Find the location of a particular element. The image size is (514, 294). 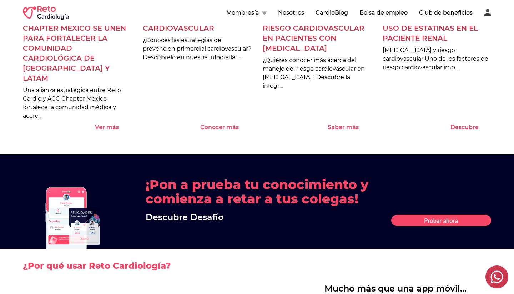

button: Bolsa de empleo is located at coordinates (383, 13).